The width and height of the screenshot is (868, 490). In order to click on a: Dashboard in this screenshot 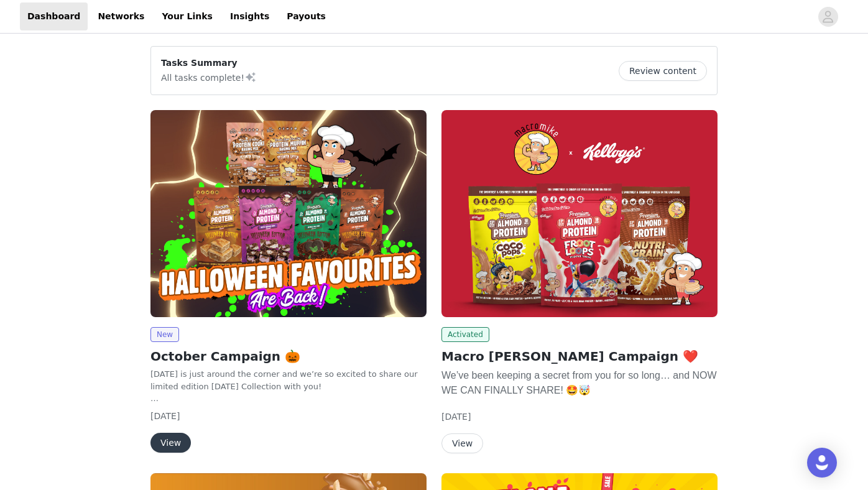, I will do `click(54, 17)`.